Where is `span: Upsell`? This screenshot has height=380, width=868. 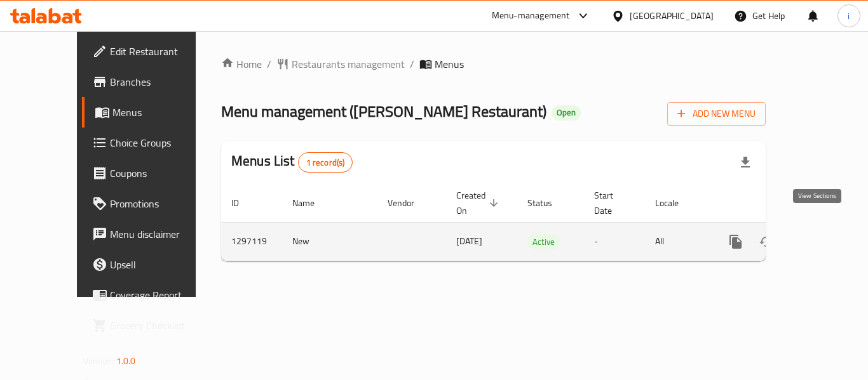 span: Upsell is located at coordinates (161, 265).